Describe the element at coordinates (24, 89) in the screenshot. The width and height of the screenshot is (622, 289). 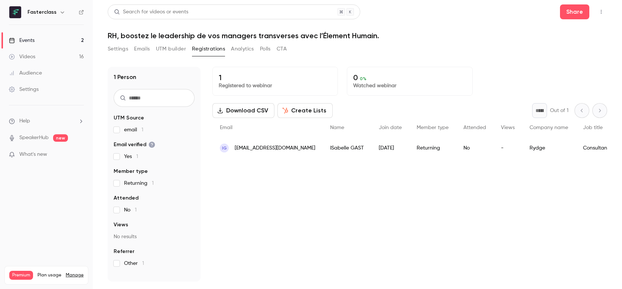
I see `div: Settings` at that location.